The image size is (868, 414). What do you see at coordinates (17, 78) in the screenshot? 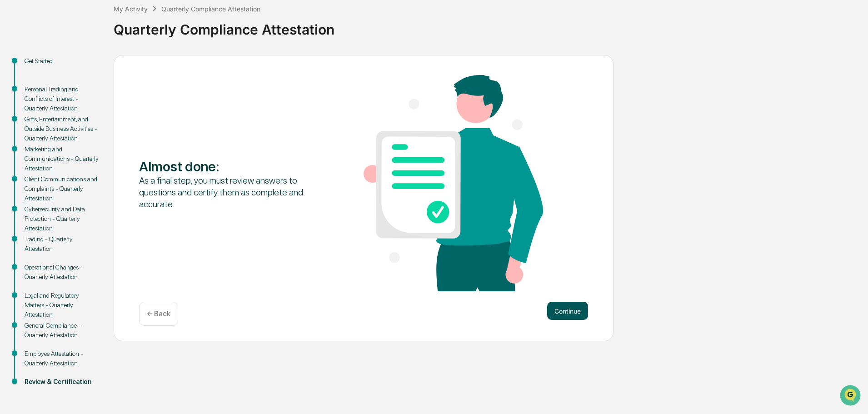
I see `img: 1746055101610-c473b297-6a78-478c-a979-82029cc54cd1` at bounding box center [17, 78].